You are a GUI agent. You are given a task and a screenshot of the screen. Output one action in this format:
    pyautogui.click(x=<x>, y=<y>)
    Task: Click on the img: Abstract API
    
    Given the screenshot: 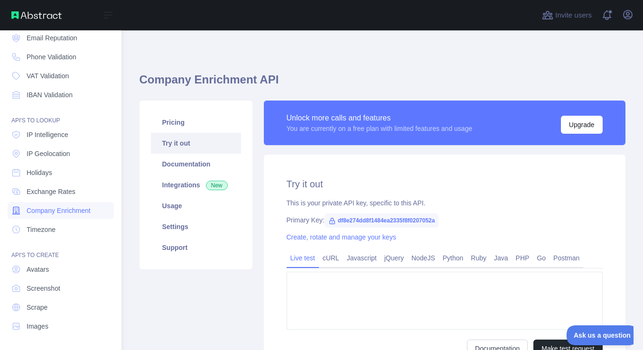 What is the action you would take?
    pyautogui.click(x=37, y=15)
    